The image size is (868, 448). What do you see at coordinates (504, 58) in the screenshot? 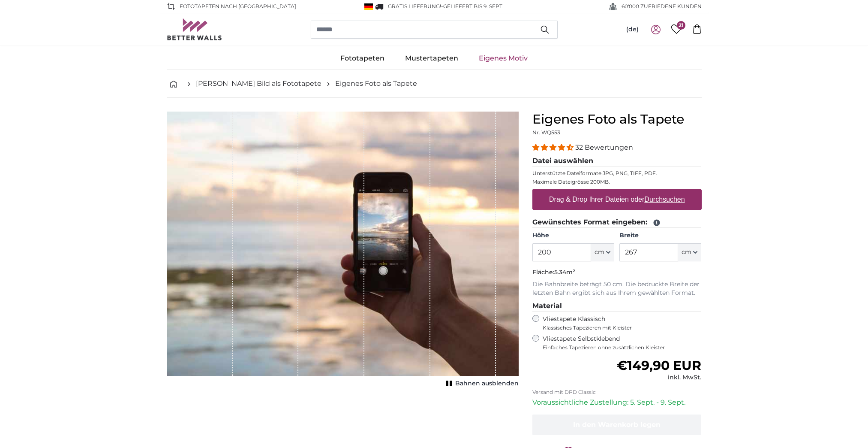
I see `a: Eigenes Motiv` at bounding box center [504, 58].